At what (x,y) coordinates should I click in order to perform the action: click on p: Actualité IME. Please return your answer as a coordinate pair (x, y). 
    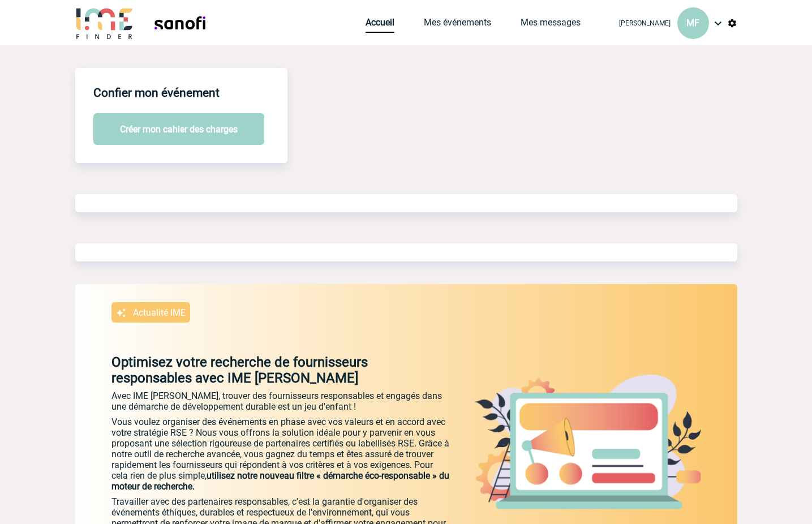
    Looking at the image, I should click on (159, 312).